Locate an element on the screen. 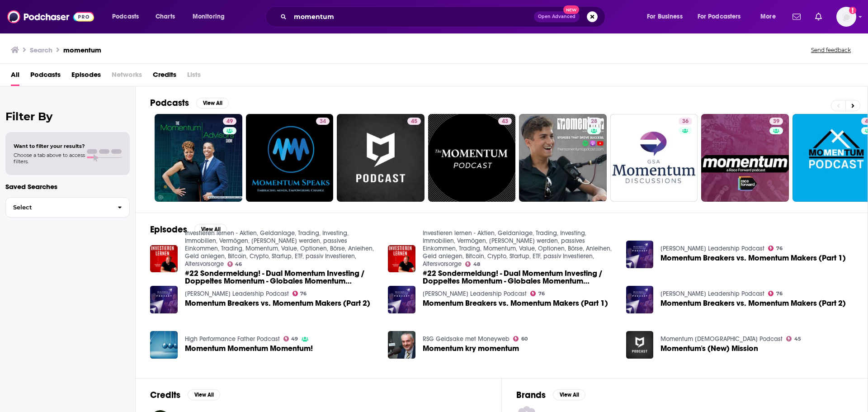 The width and height of the screenshot is (868, 412). a: 48 is located at coordinates (472, 264).